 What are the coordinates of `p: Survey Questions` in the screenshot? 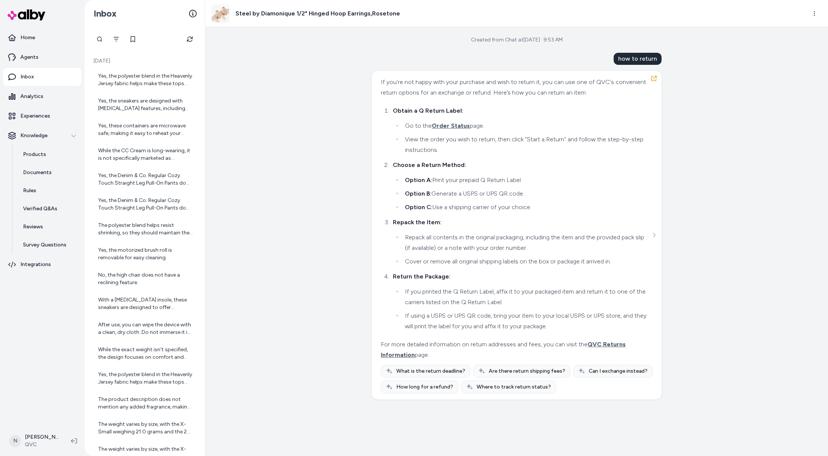 It's located at (45, 245).